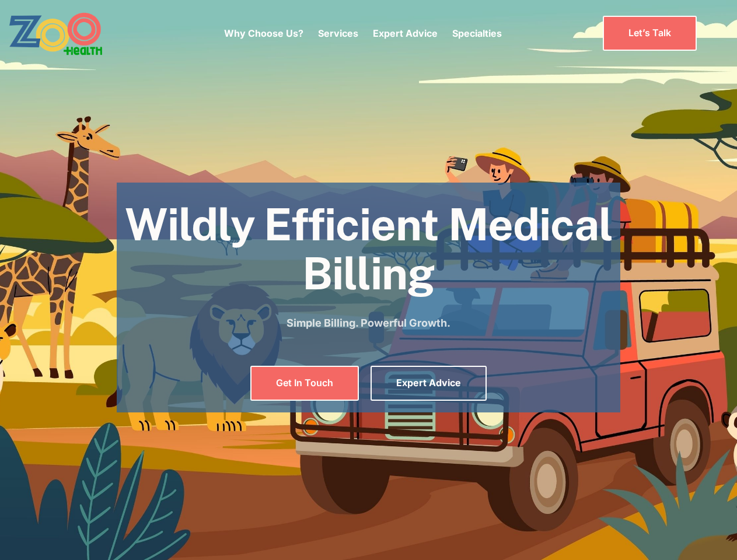  What do you see at coordinates (477, 33) in the screenshot?
I see `div: Specialties` at bounding box center [477, 33].